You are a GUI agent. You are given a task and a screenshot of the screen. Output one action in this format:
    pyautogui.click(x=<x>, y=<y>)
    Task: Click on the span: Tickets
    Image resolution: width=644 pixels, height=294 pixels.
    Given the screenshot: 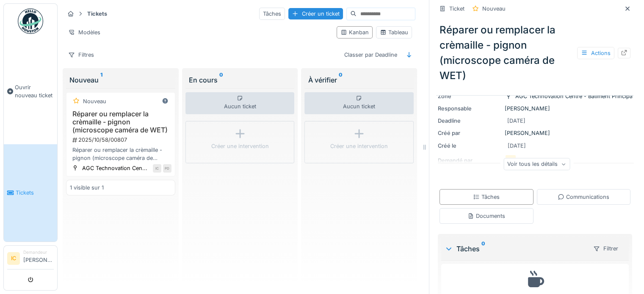 What is the action you would take?
    pyautogui.click(x=34, y=192)
    